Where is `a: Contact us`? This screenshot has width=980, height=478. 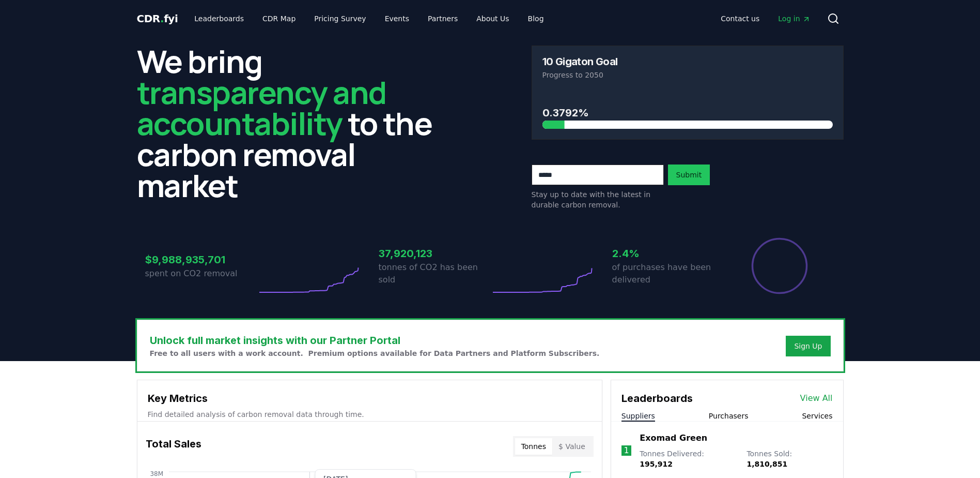
a: Contact us is located at coordinates (740, 18).